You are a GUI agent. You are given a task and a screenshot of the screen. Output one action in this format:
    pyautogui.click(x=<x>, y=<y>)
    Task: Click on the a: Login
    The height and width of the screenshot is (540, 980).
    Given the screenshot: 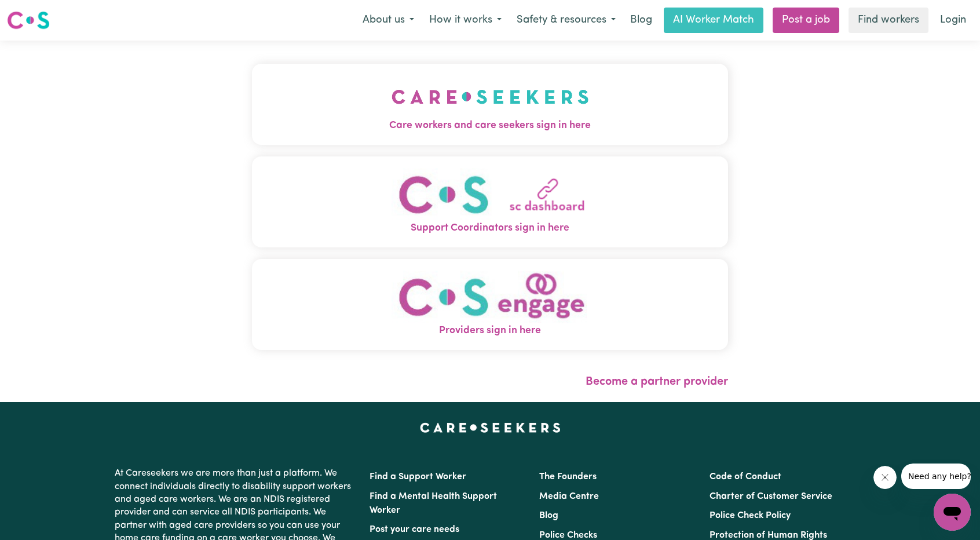 What is the action you would take?
    pyautogui.click(x=953, y=20)
    